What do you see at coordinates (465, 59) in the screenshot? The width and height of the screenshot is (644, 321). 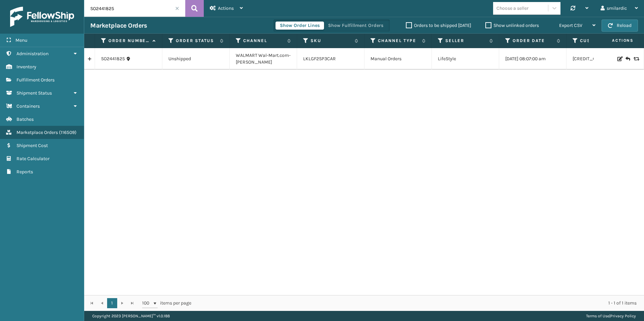 I see `td: LifeStyle` at bounding box center [465, 59].